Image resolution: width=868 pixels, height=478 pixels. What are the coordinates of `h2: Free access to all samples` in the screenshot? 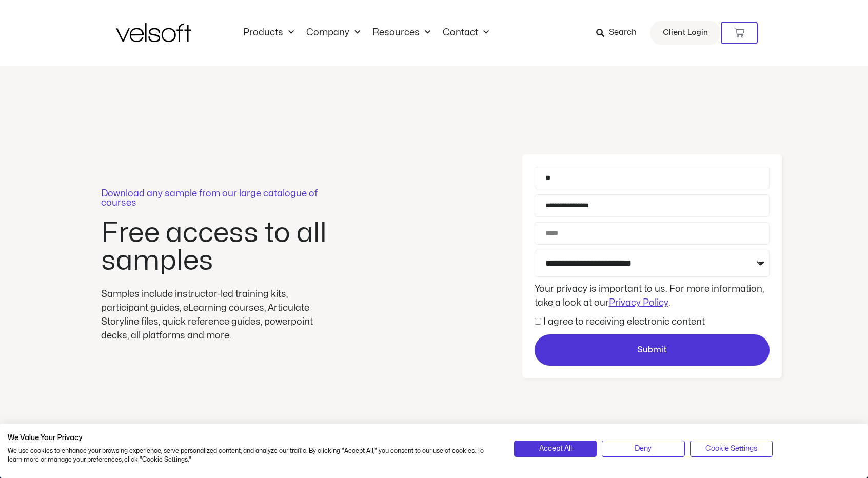 It's located at (217, 247).